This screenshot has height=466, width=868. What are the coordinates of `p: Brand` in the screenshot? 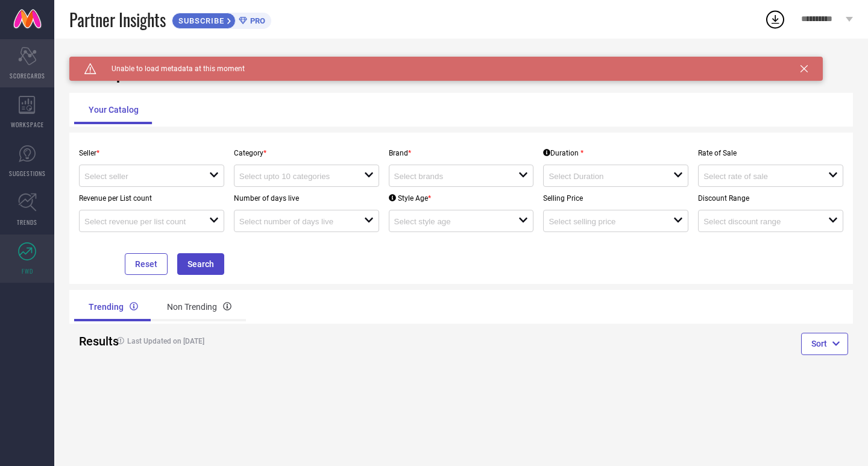 It's located at (461, 153).